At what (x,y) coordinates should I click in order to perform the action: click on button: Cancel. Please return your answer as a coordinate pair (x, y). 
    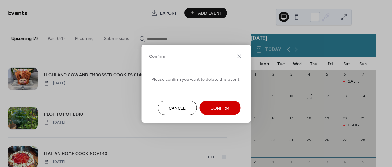
    Looking at the image, I should click on (177, 107).